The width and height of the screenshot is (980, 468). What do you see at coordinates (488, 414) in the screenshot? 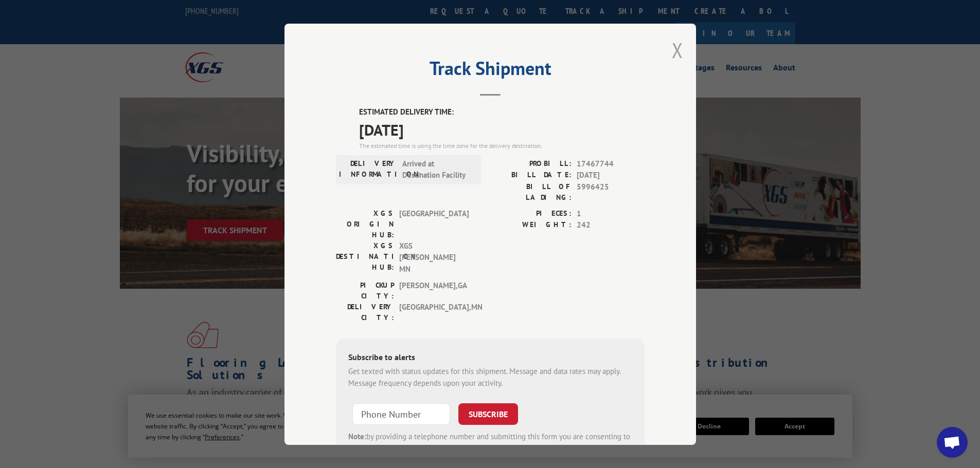
I see `button: SUBSCRIBE` at bounding box center [488, 414].